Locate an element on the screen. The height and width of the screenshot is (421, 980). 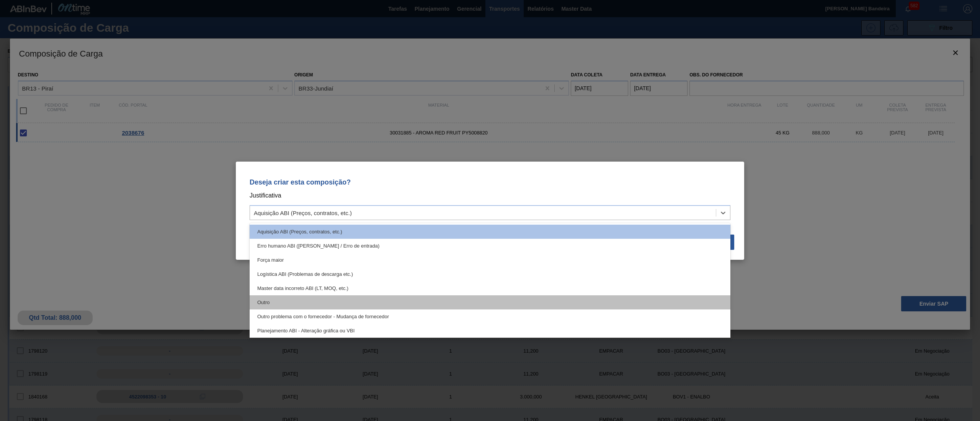
div: Planejamento ABI - Alteração gráfica ou VBI is located at coordinates (490, 331).